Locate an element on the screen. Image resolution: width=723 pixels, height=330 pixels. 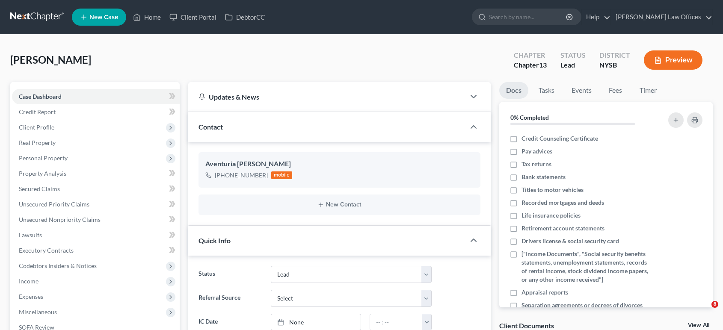
div: District is located at coordinates (615, 55).